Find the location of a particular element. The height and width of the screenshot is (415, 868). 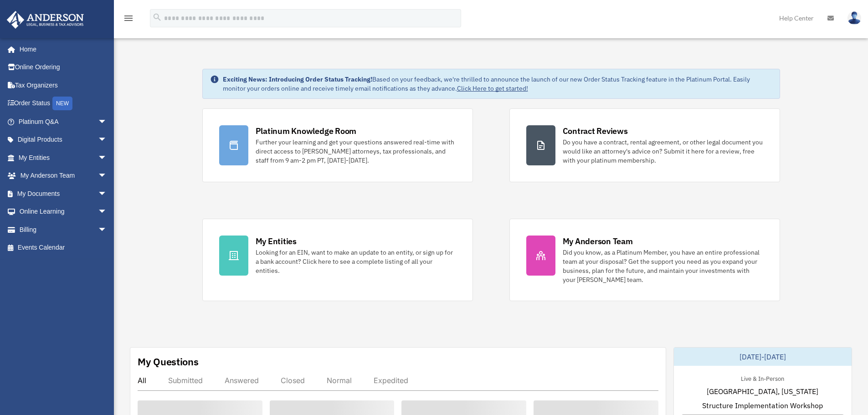

a: My Anderson Teamarrow_drop_down is located at coordinates (63, 176).